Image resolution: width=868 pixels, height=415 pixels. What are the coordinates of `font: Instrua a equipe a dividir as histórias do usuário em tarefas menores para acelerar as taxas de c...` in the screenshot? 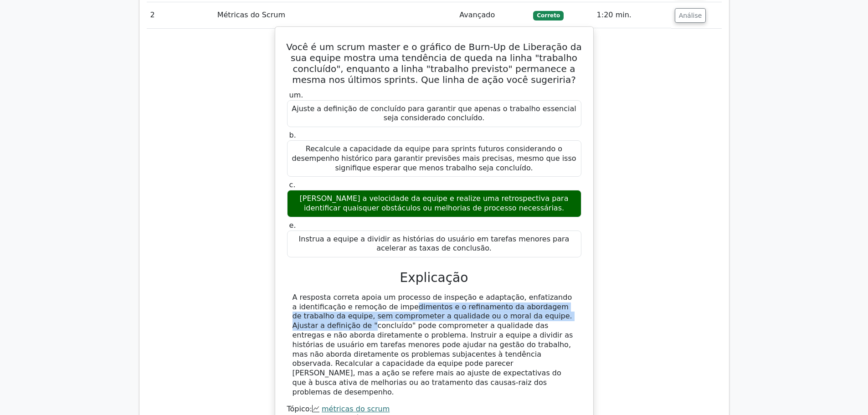 It's located at (434, 243).